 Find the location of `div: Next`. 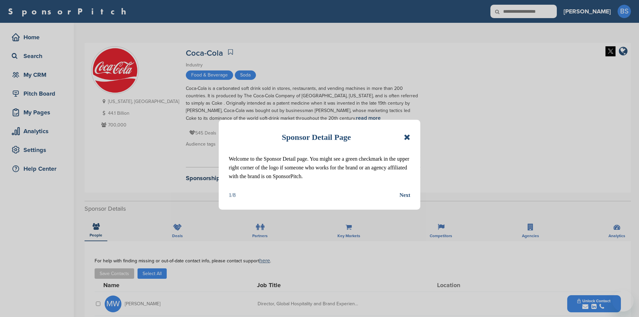

div: Next is located at coordinates (405, 195).